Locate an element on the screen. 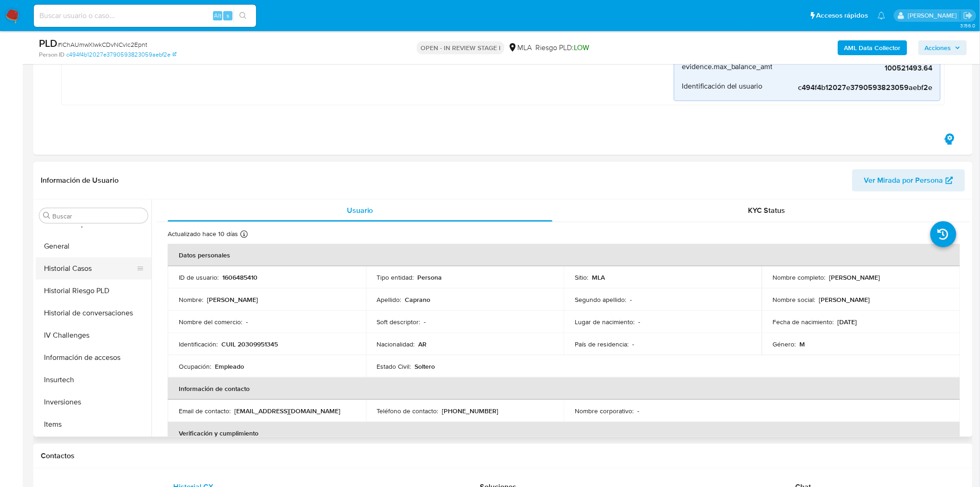 The image size is (980, 487). span: 3.156.0 is located at coordinates (968, 26).